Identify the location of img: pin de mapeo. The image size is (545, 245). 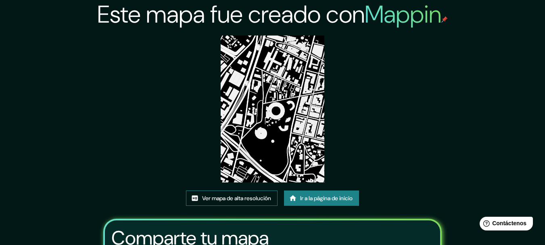
(445, 19).